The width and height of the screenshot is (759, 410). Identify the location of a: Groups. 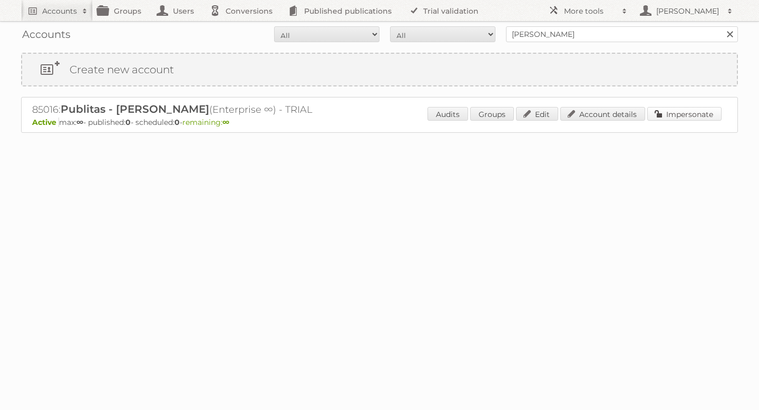
(492, 114).